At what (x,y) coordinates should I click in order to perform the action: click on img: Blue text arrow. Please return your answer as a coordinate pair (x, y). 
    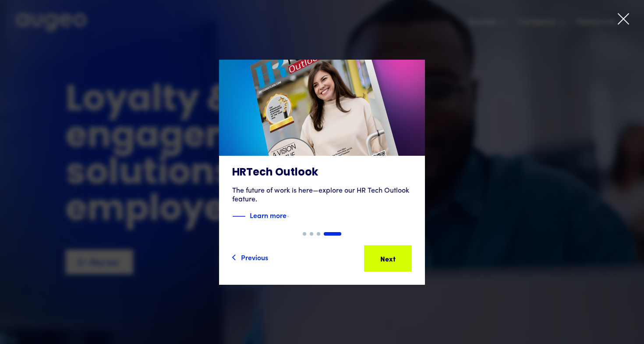
    Looking at the image, I should click on (294, 217).